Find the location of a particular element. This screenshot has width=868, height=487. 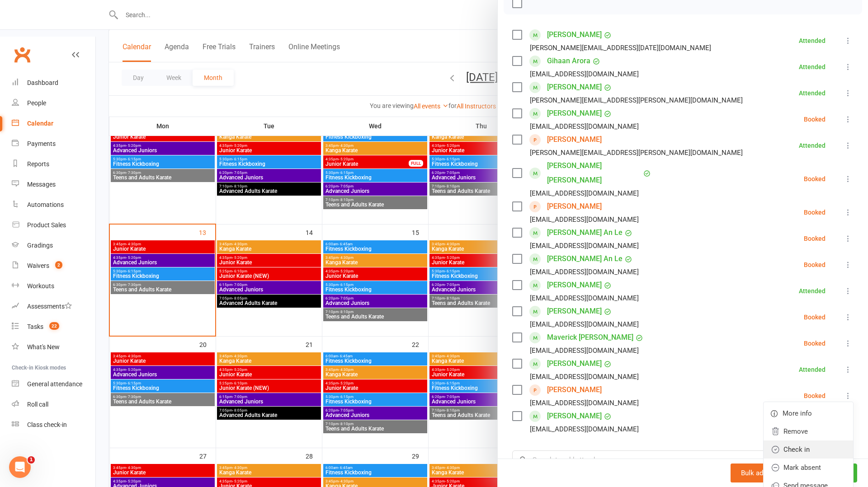

a: Clubworx is located at coordinates (22, 55).